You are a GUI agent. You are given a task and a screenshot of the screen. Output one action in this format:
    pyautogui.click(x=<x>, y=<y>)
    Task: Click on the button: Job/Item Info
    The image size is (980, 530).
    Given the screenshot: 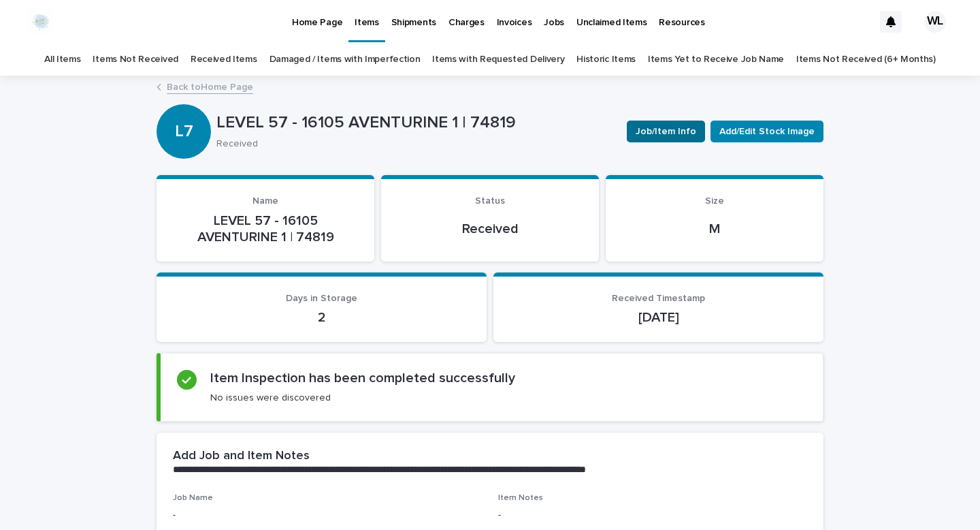 What is the action you would take?
    pyautogui.click(x=666, y=131)
    